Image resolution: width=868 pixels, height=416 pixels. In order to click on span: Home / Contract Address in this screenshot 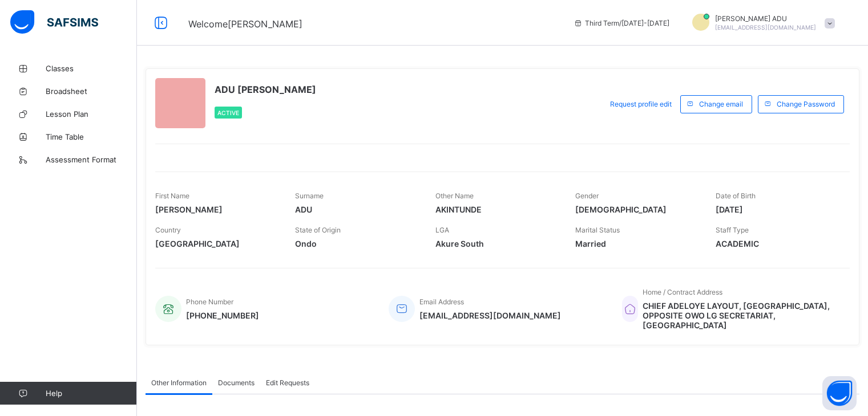, I will do `click(682, 292)`.